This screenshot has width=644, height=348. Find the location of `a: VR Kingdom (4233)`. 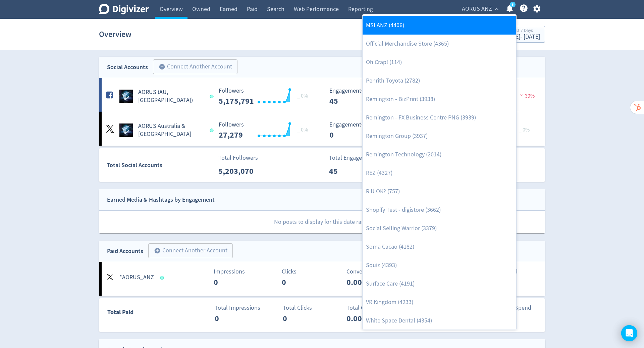

a: VR Kingdom (4233) is located at coordinates (439, 302).